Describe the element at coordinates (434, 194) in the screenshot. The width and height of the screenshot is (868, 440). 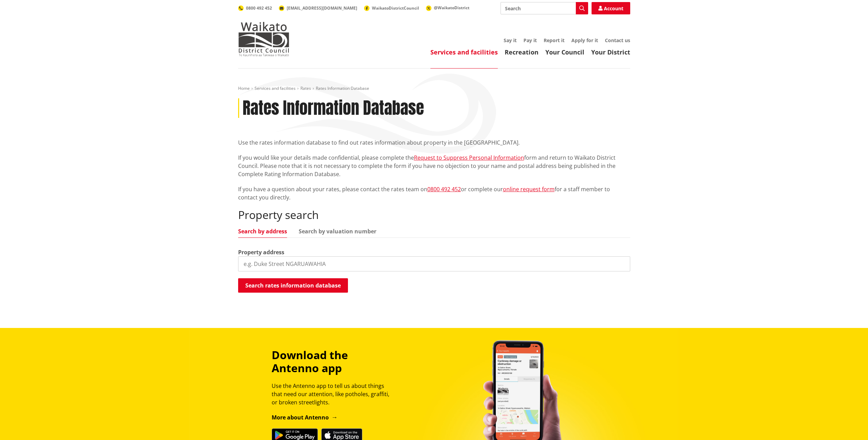
I see `p: If you have a question about your rates, please contact the rates team on or complete our for a s...` at that location.